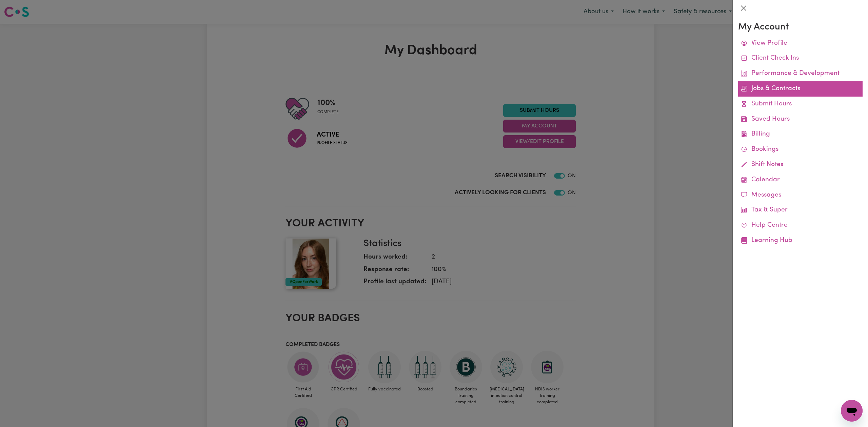 This screenshot has width=868, height=427. I want to click on a: Help Centre, so click(800, 225).